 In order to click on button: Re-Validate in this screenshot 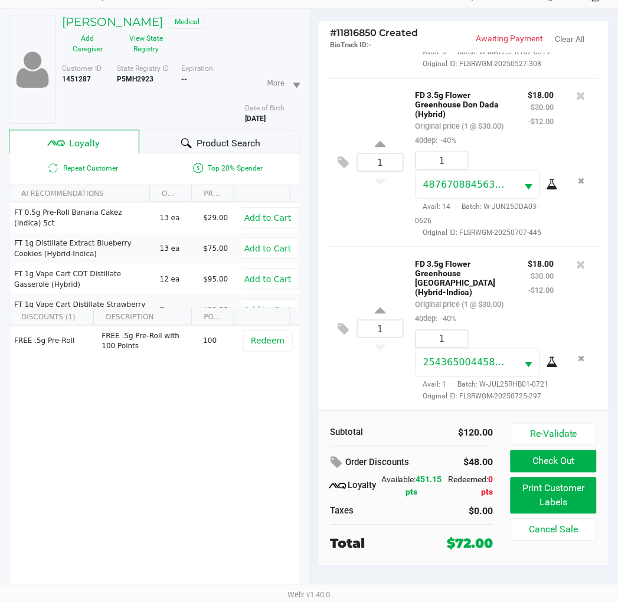, I will do `click(553, 434)`.